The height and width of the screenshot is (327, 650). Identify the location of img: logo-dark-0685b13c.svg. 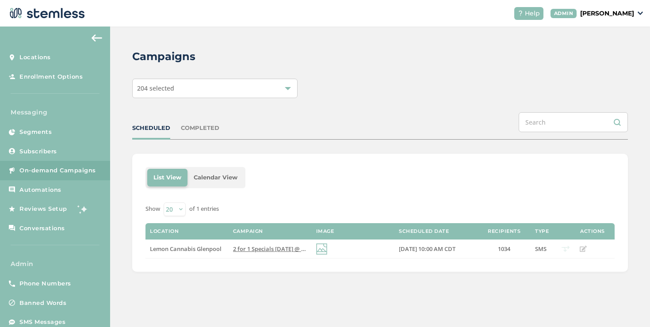
(46, 13).